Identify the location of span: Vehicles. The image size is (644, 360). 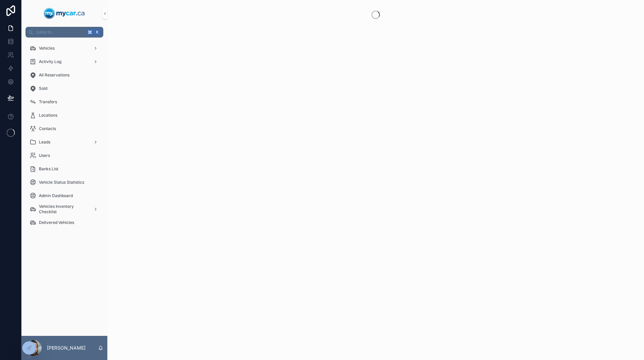
(47, 48).